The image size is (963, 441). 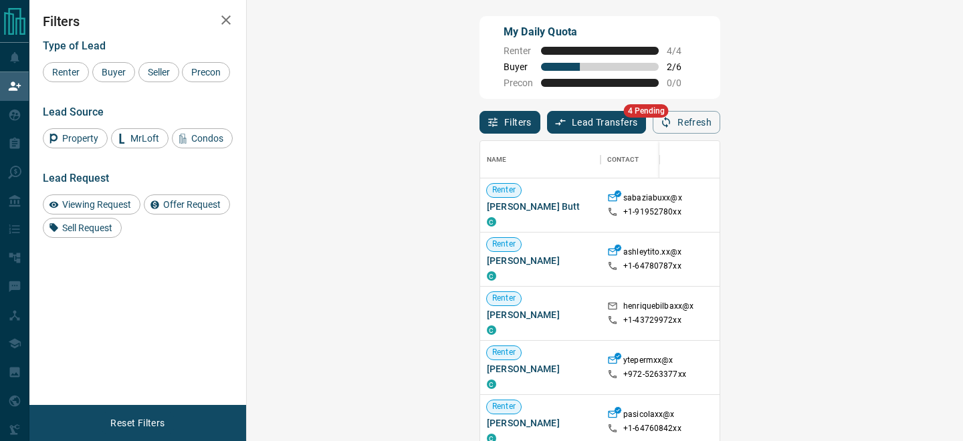 I want to click on p: +1- 91952780xx, so click(x=652, y=212).